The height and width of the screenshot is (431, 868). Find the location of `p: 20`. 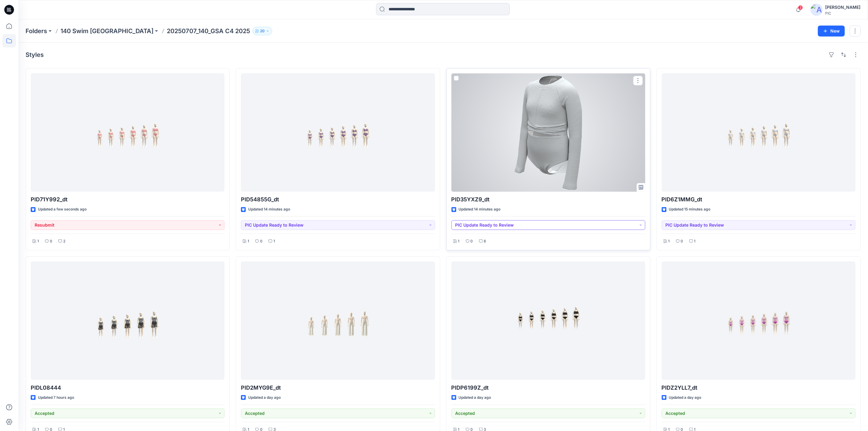

p: 20 is located at coordinates (263, 31).